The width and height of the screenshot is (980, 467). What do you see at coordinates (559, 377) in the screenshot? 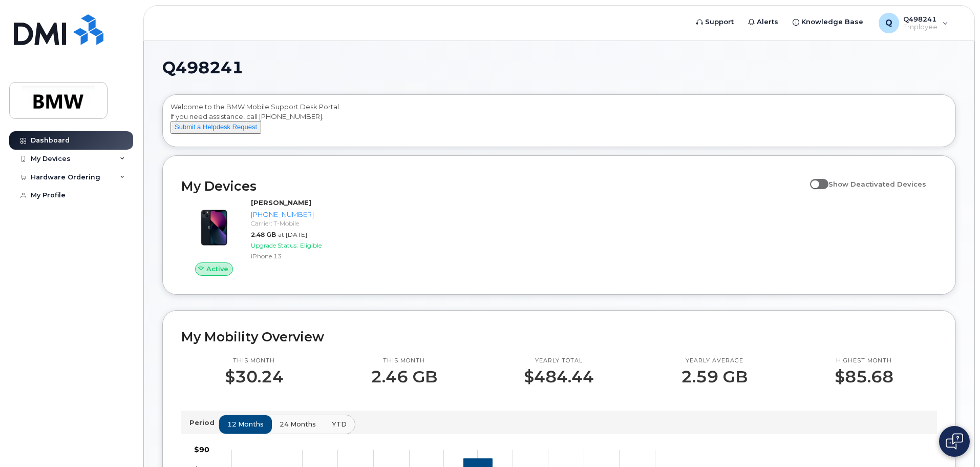
I see `p: $484.44` at bounding box center [559, 377].